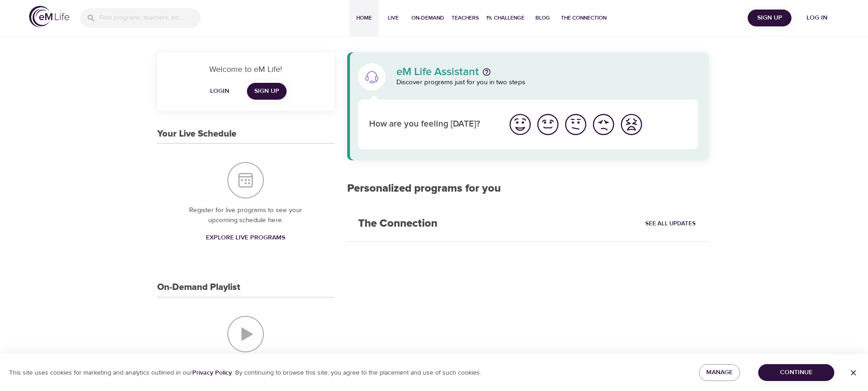 Image resolution: width=868 pixels, height=391 pixels. I want to click on img: On-Demand Playlist, so click(245, 334).